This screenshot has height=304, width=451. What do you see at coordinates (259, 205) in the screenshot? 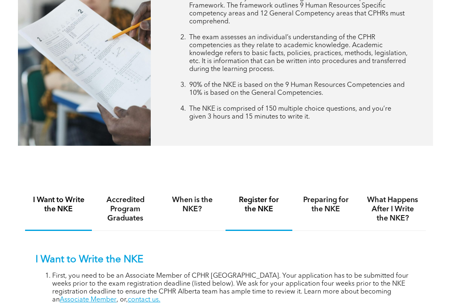
I see `h4: Register for the NKE` at bounding box center [259, 205].